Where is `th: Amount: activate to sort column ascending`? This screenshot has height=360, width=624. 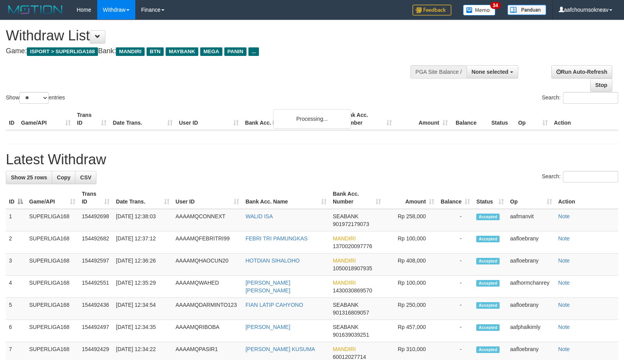 th: Amount: activate to sort column ascending is located at coordinates (410, 198).